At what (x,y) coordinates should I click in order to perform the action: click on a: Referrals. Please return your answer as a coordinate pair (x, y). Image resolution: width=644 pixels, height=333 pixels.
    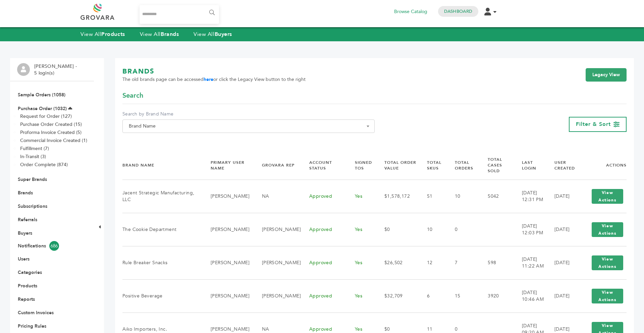
    Looking at the image, I should click on (28, 220).